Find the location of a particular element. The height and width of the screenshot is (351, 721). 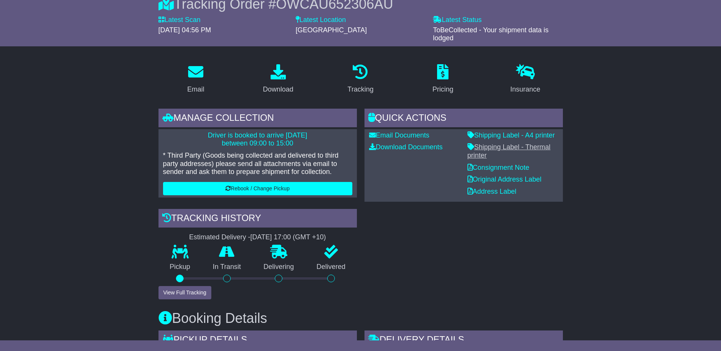

p: * Third Party (Goods being collected and delivered to third party addresses) please send all atta... is located at coordinates (258, 164).